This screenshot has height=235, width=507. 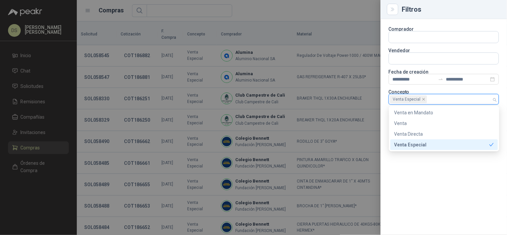 I want to click on div: Filtros, so click(x=451, y=9).